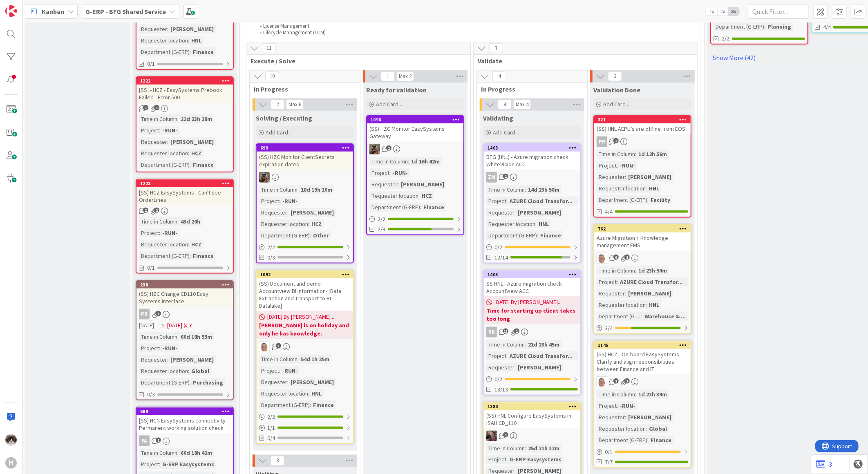 This screenshot has height=474, width=868. What do you see at coordinates (196, 119) in the screenshot?
I see `div: 22d 23h 28m` at bounding box center [196, 119].